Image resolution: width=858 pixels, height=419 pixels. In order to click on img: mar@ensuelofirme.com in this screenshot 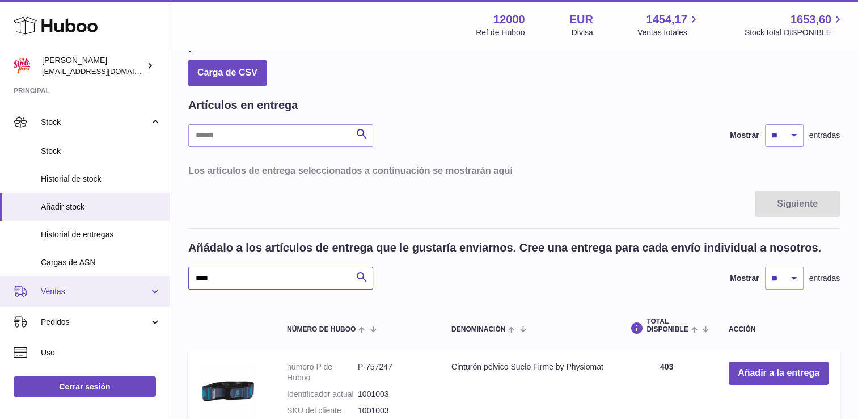, I will do `click(22, 66)`.